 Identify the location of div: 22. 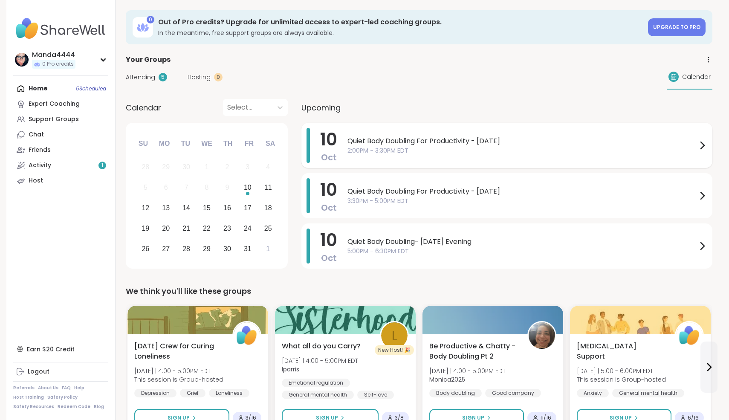
(207, 228).